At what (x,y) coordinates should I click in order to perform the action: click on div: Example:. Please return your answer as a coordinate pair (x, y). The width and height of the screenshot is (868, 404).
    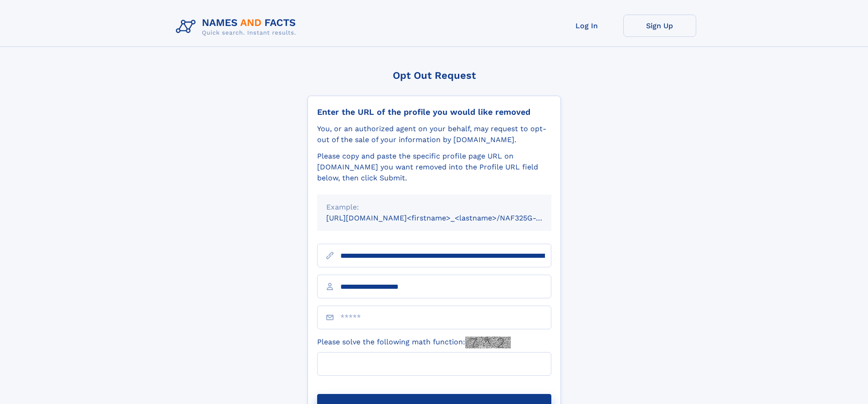
    Looking at the image, I should click on (434, 207).